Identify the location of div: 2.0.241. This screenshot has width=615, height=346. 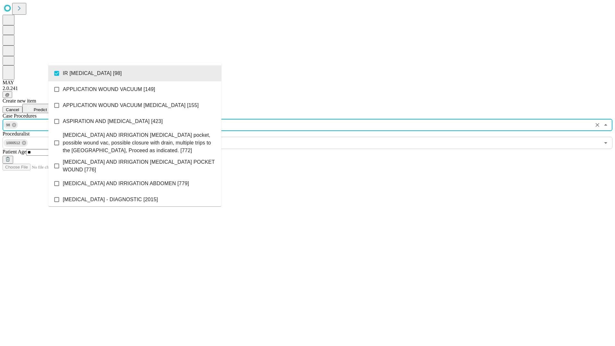
(308, 88).